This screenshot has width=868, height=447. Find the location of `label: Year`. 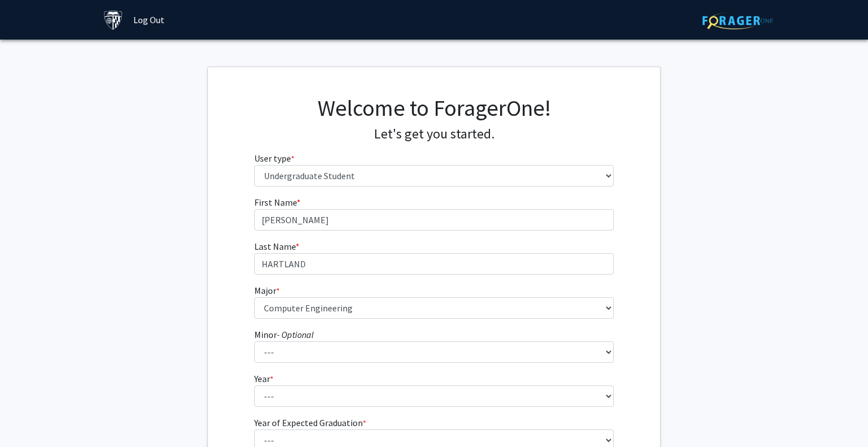

label: Year is located at coordinates (264, 379).